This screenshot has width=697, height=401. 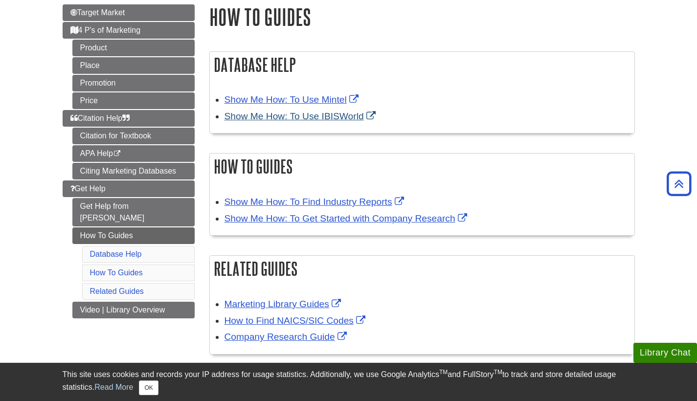 What do you see at coordinates (129, 30) in the screenshot?
I see `a: 4 P's of Marketing` at bounding box center [129, 30].